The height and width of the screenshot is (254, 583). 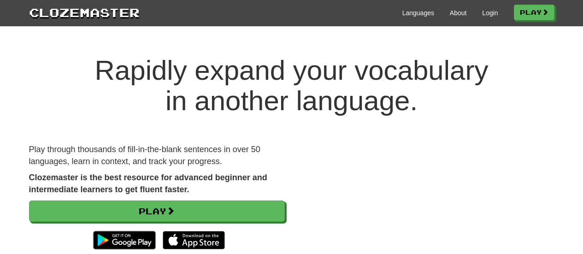 What do you see at coordinates (124, 240) in the screenshot?
I see `img: Get it on Google Play` at bounding box center [124, 240].